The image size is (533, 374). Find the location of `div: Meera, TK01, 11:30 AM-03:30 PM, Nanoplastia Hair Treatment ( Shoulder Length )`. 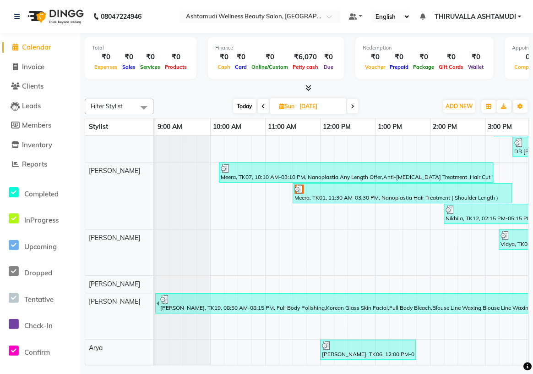

div: Meera, TK01, 11:30 AM-03:30 PM, Nanoplastia Hair Treatment ( Shoulder Length ) is located at coordinates (402, 193).